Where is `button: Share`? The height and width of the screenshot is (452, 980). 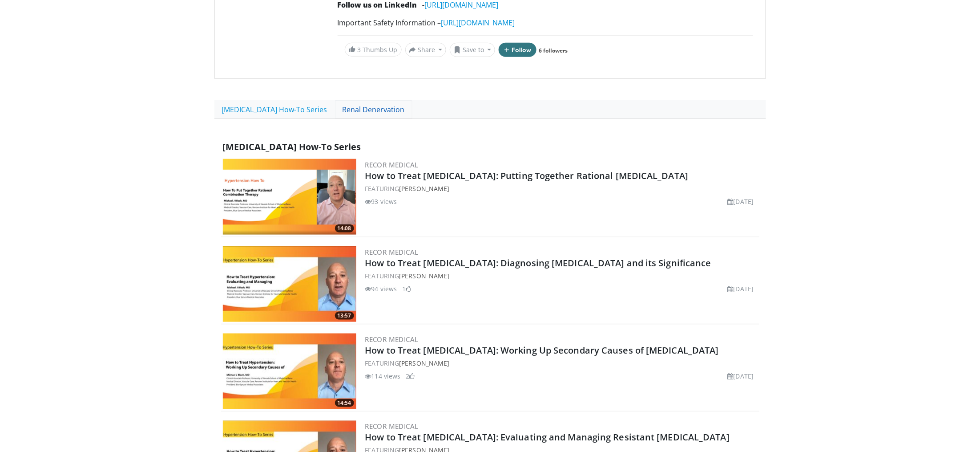
button: Share is located at coordinates (425, 50).